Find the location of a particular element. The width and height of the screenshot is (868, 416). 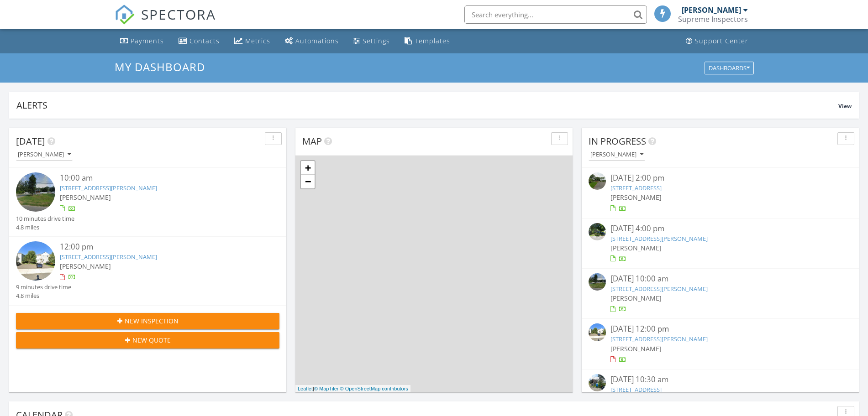

a: Zoom out is located at coordinates (308, 181).